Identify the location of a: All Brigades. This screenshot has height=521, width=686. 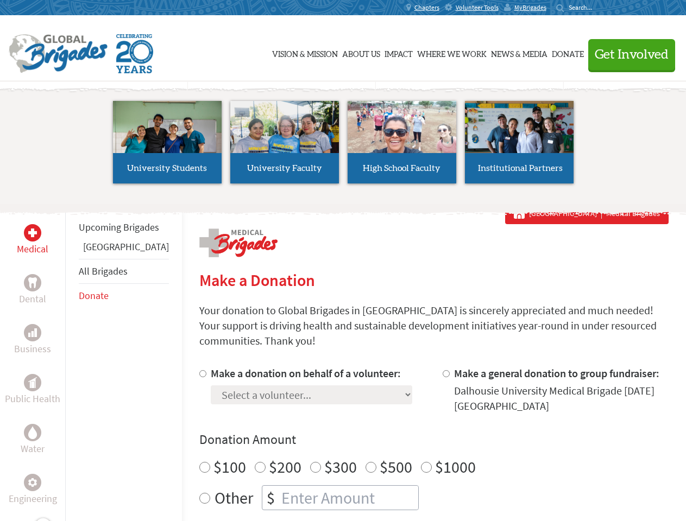
(103, 271).